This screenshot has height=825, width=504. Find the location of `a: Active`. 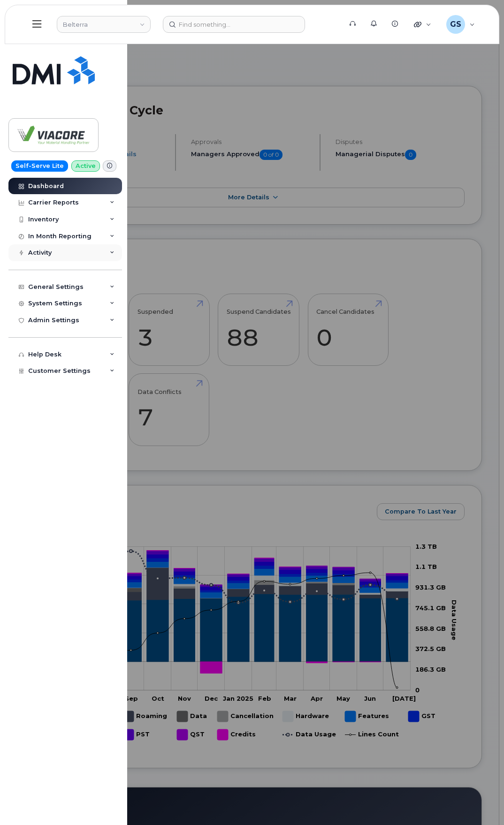

a: Active is located at coordinates (85, 166).